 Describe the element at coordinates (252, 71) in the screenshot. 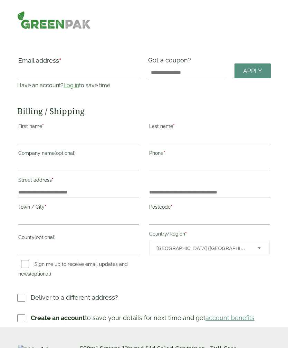

I see `a: Apply` at that location.